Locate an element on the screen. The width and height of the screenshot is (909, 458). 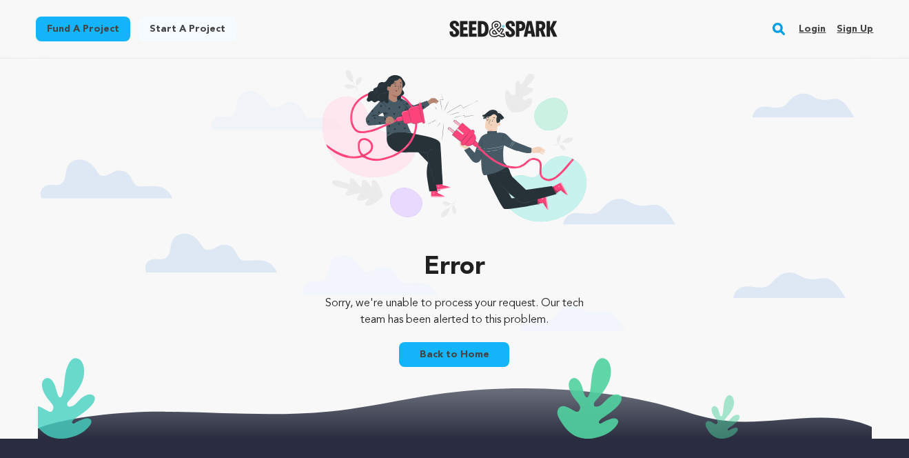
a: Fund a project is located at coordinates (83, 29).